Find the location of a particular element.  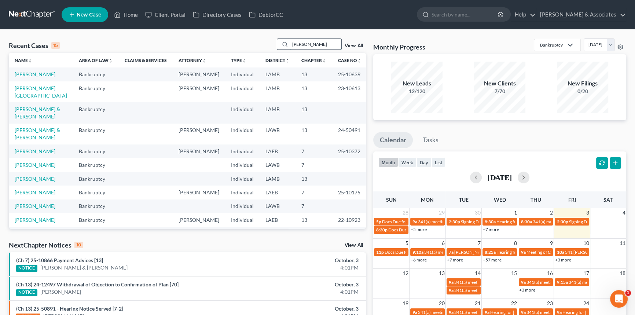

td: 25-10639 is located at coordinates (350, 74).